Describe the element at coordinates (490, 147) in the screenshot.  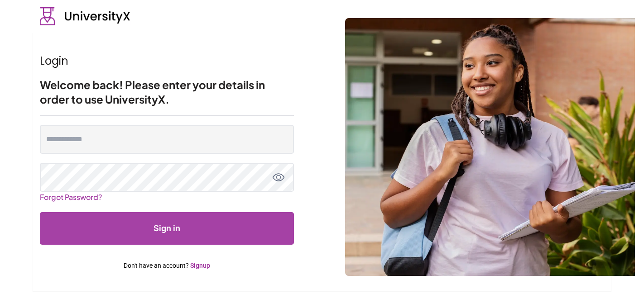
I see `img: login background` at that location.